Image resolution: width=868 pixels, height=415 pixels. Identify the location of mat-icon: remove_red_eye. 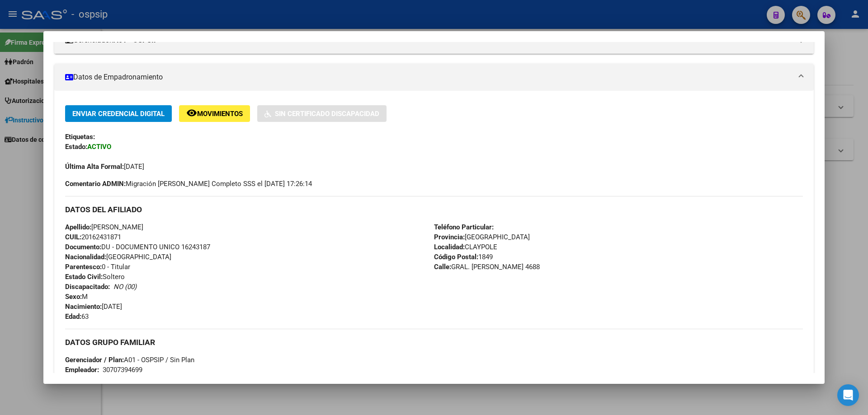
(192, 113).